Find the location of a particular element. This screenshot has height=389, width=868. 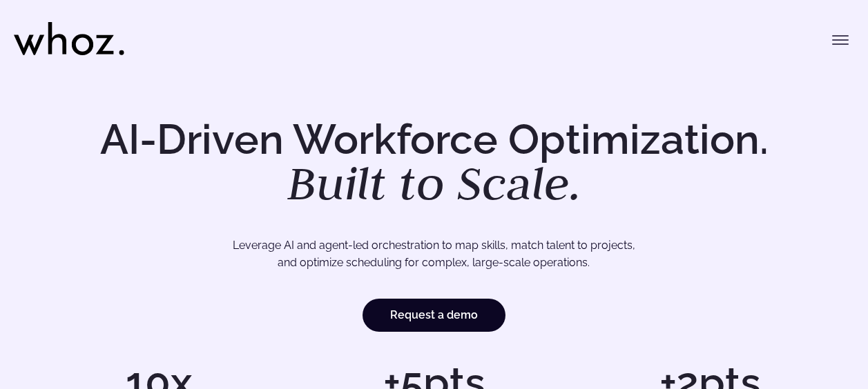

h1: AI-Driven Workforce Optimization. is located at coordinates (434, 163).